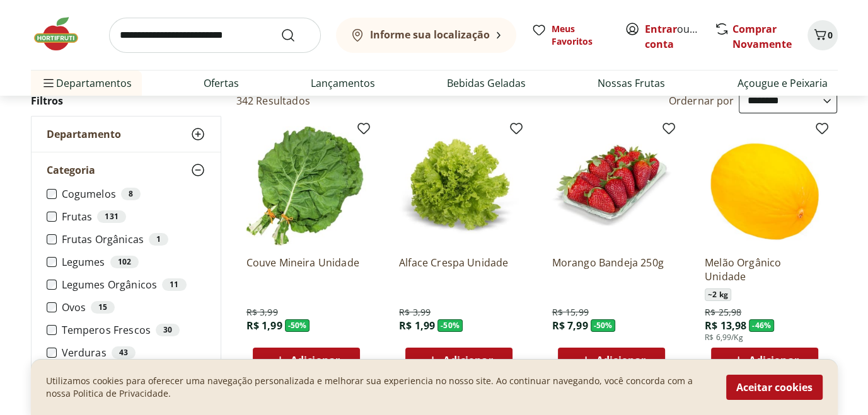 Image resolution: width=868 pixels, height=415 pixels. Describe the element at coordinates (127, 170) in the screenshot. I see `button: Categoria` at that location.